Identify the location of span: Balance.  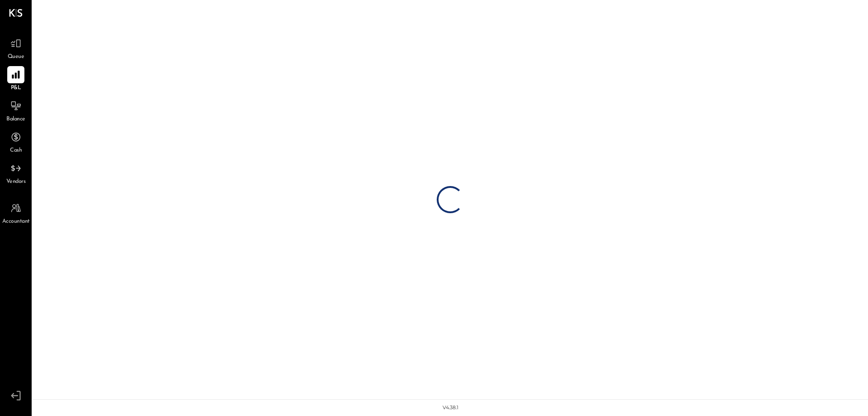
(16, 119).